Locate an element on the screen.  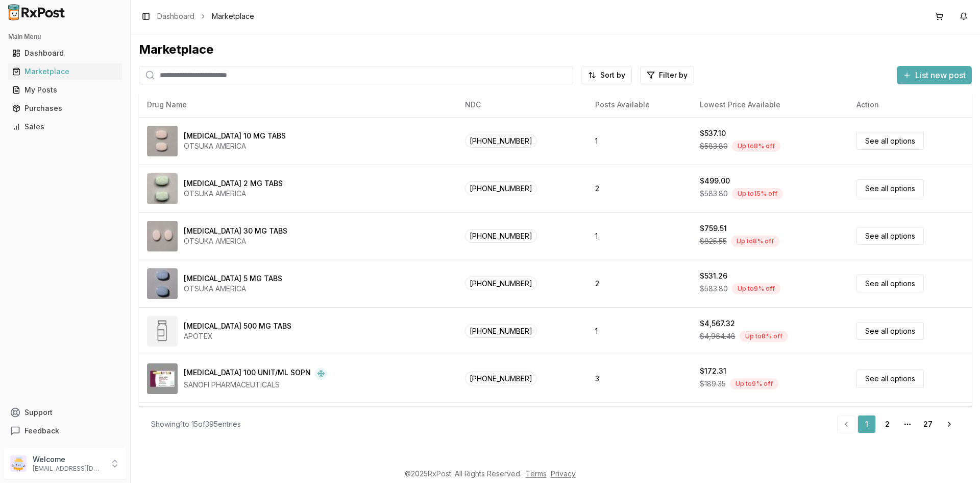
img: Abilify 10 MG TABS is located at coordinates (162, 141).